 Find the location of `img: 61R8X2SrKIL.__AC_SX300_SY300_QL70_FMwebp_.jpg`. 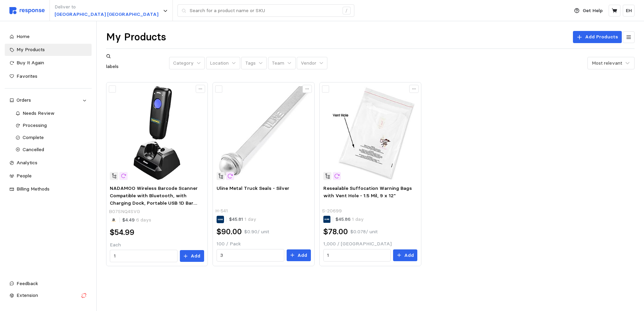

img: 61R8X2SrKIL.__AC_SX300_SY300_QL70_FMwebp_.jpg is located at coordinates (157, 133).